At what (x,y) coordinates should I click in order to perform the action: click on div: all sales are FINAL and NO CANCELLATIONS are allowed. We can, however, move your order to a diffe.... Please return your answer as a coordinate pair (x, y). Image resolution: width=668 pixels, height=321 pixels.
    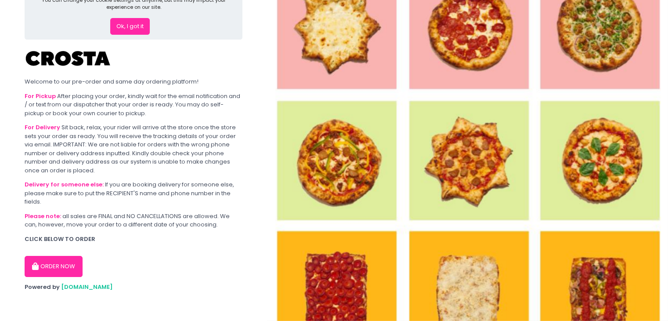
    Looking at the image, I should click on (134, 220).